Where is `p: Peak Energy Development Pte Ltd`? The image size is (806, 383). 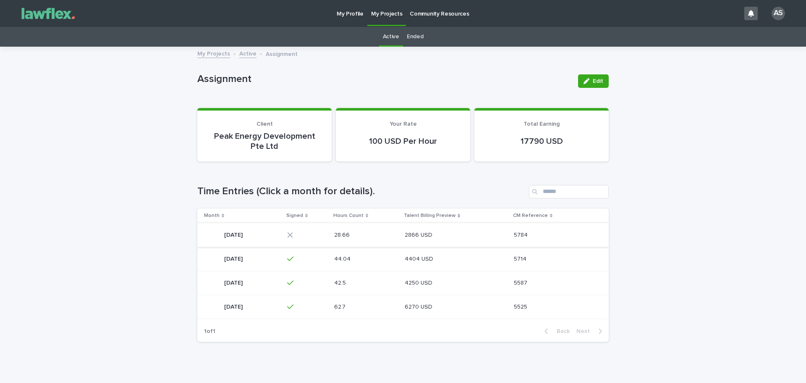 p: Peak Energy Development Pte Ltd is located at coordinates (265, 141).